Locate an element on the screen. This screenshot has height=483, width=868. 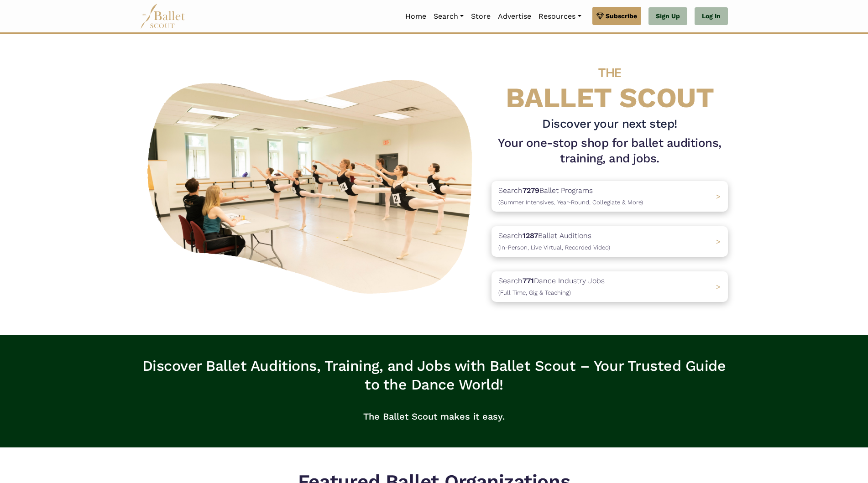
h4: BALLET SCOUT is located at coordinates (610, 82).